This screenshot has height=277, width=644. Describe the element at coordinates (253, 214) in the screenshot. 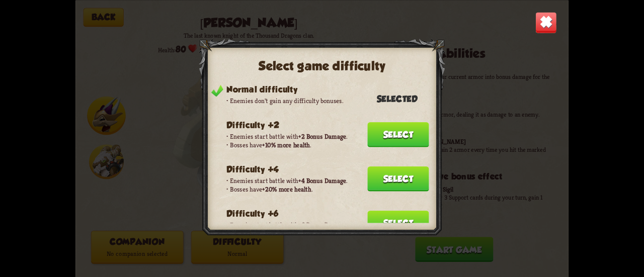

I see `h3: Difficulty +6` at that location.